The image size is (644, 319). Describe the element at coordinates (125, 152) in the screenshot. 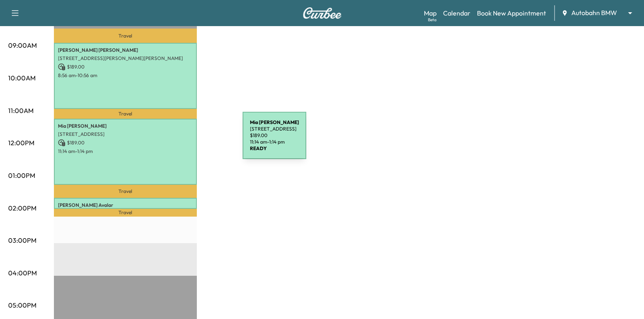

I see `p: 11:14 am - 1:14 pm` at that location.